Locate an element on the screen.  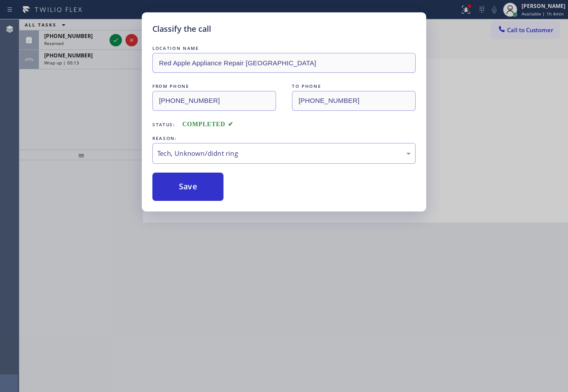
h5: Classify the call is located at coordinates (182, 29).